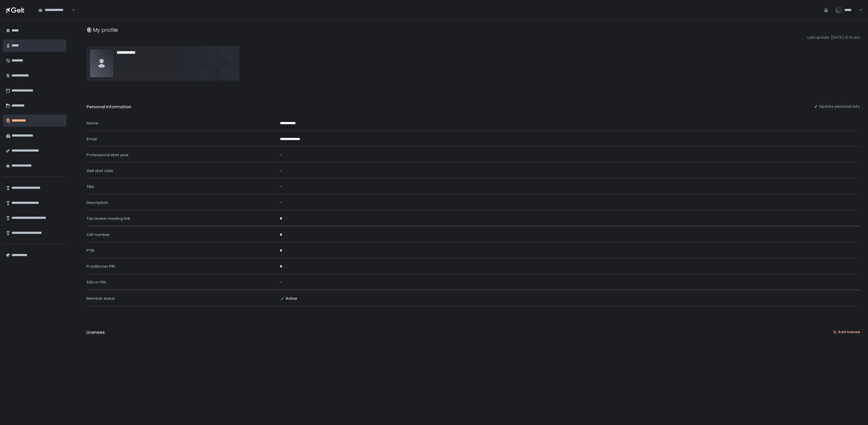 This screenshot has width=868, height=425. I want to click on div: My profile, so click(102, 29).